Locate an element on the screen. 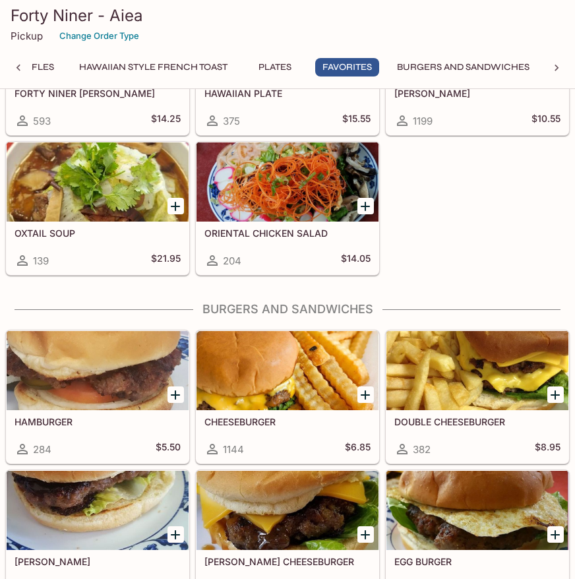 This screenshot has width=575, height=579. h5: $14.25 is located at coordinates (166, 121).